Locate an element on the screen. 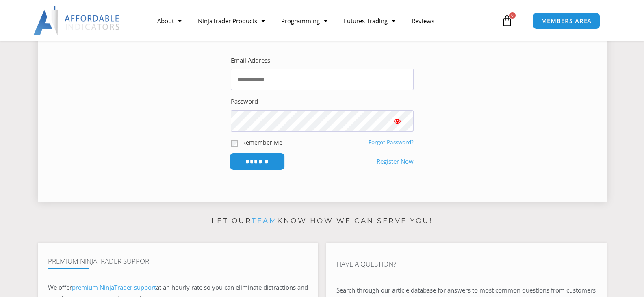  a: Forgot Password? is located at coordinates (391, 142).